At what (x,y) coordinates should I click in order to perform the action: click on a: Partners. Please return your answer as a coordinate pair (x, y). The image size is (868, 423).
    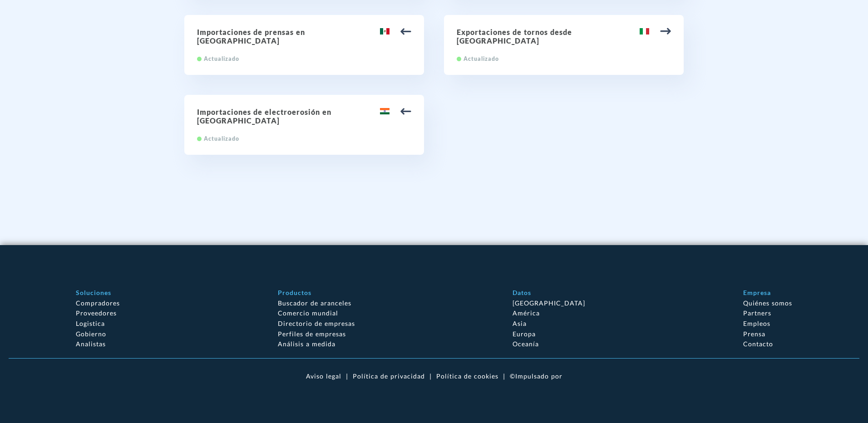
    Looking at the image, I should click on (757, 313).